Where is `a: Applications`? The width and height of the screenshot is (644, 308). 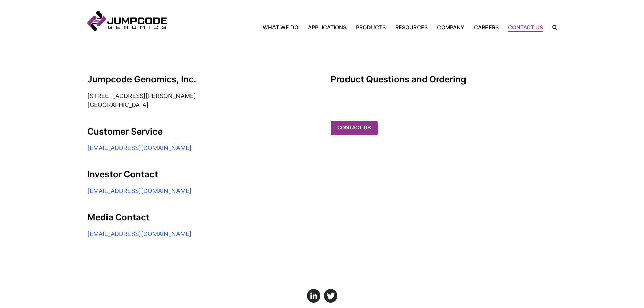
a: Applications is located at coordinates (327, 27).